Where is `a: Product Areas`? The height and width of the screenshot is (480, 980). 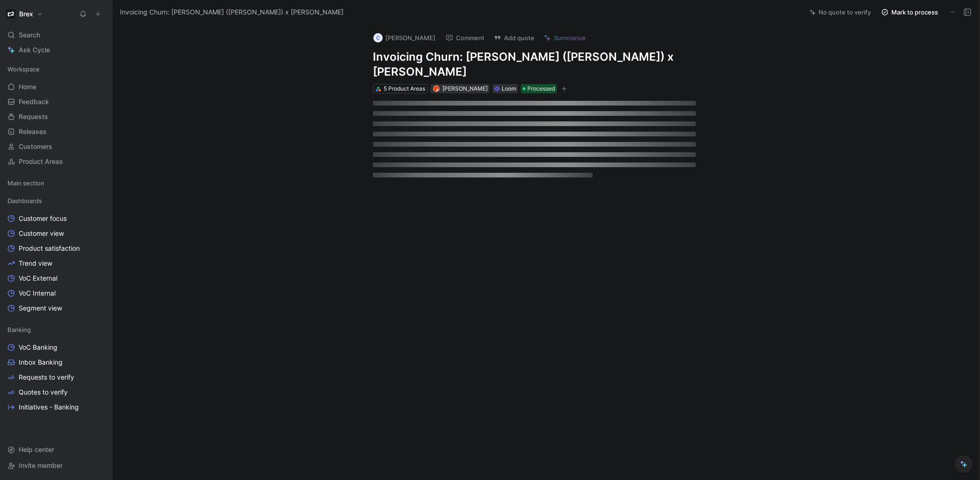
a: Product Areas is located at coordinates (56, 162).